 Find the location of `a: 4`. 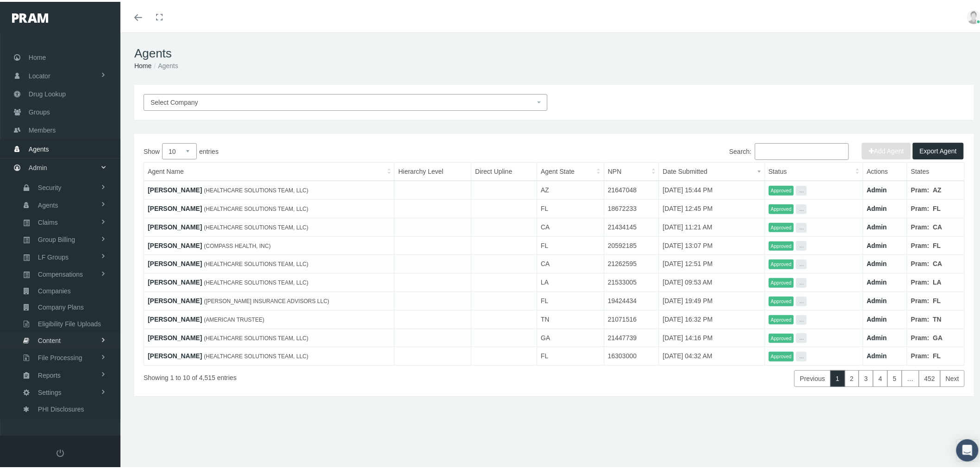

a: 4 is located at coordinates (880, 377).